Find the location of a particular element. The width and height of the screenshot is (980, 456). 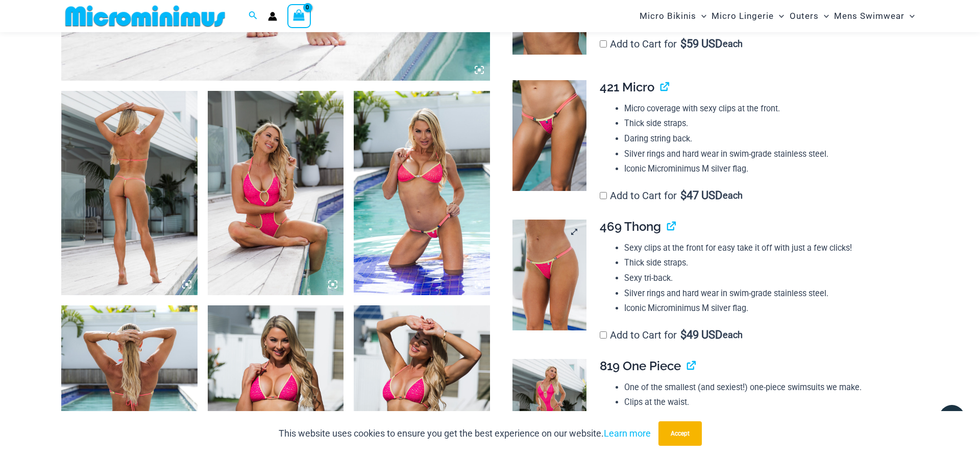

a: OutersMenu ToggleMenu Toggle is located at coordinates (809, 16).